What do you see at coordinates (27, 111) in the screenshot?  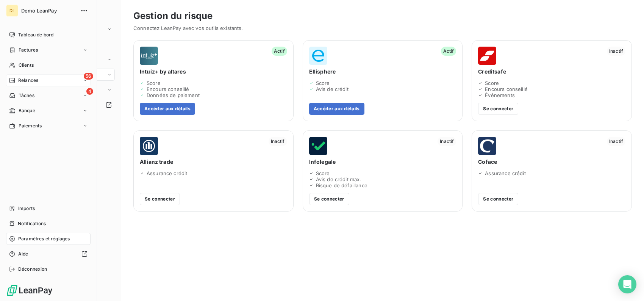 I see `span: Banque` at bounding box center [27, 111].